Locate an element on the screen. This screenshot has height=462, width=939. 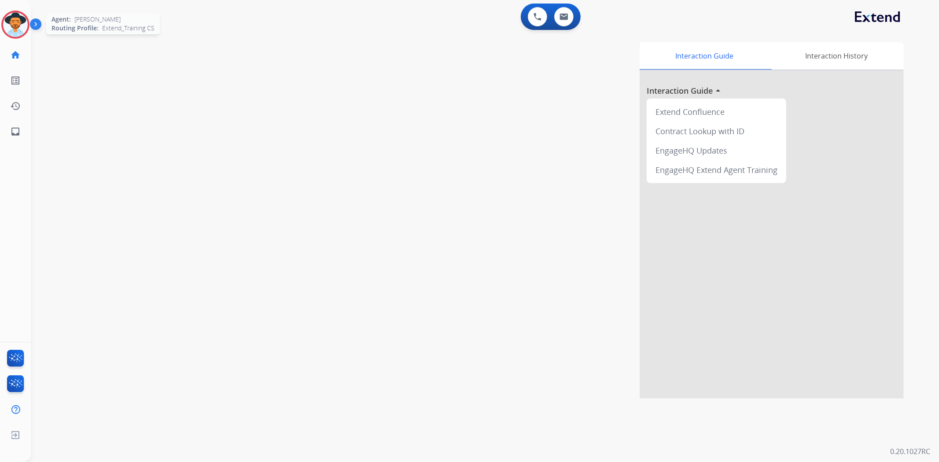
div: Contract Lookup with ID is located at coordinates (716, 131).